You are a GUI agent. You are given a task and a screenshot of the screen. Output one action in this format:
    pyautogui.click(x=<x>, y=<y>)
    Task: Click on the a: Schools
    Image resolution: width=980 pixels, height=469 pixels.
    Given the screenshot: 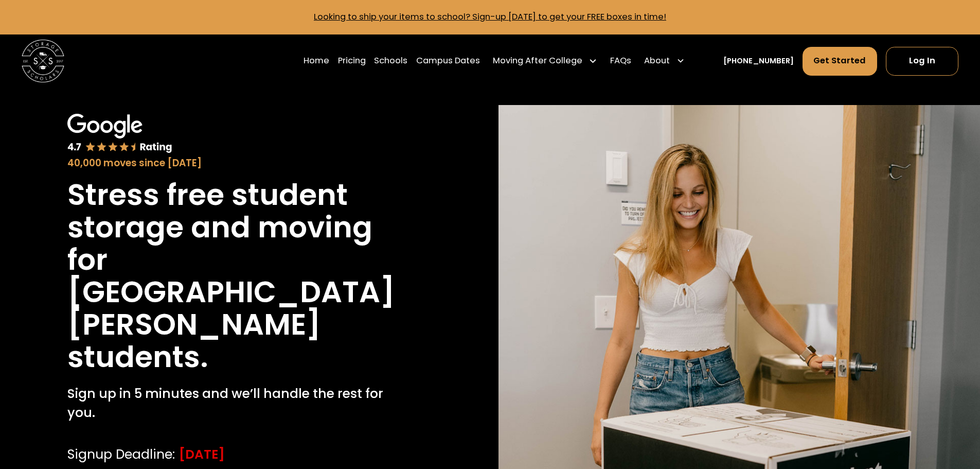 What is the action you would take?
    pyautogui.click(x=390, y=61)
    